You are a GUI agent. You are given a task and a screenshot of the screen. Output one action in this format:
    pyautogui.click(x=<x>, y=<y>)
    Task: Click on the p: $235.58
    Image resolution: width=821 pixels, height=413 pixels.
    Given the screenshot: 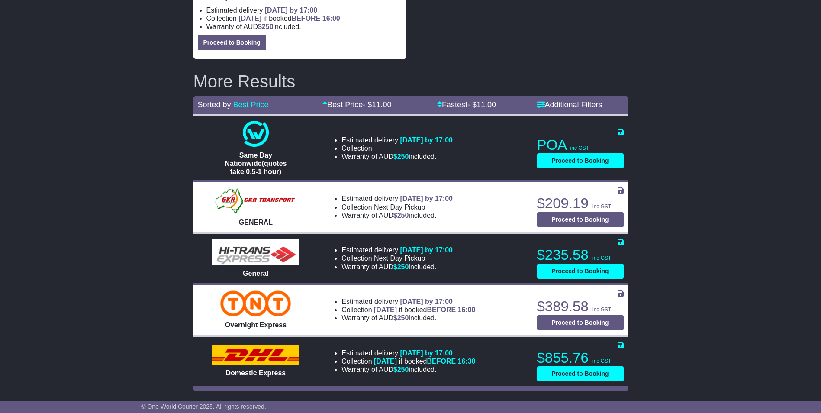 What is the action you would take?
    pyautogui.click(x=581, y=255)
    